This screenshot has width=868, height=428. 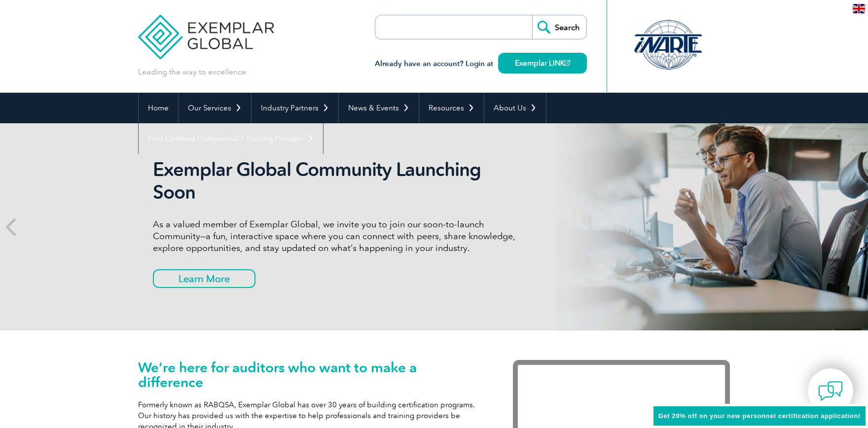 I want to click on a: Find Certified Professional / Training Provider, so click(x=231, y=138).